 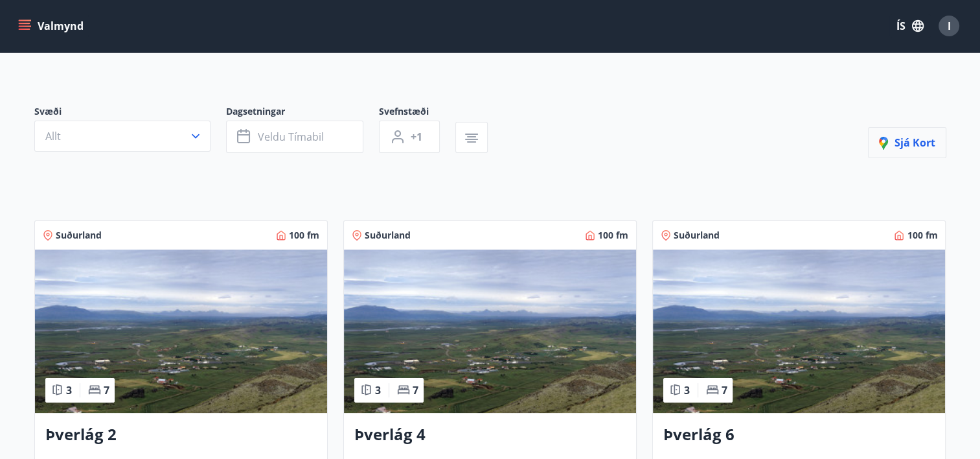 I want to click on span: +1, so click(x=416, y=137).